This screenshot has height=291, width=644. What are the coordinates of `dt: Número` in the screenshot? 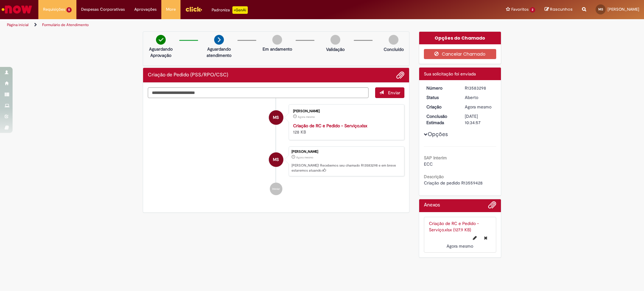 It's located at (441, 88).